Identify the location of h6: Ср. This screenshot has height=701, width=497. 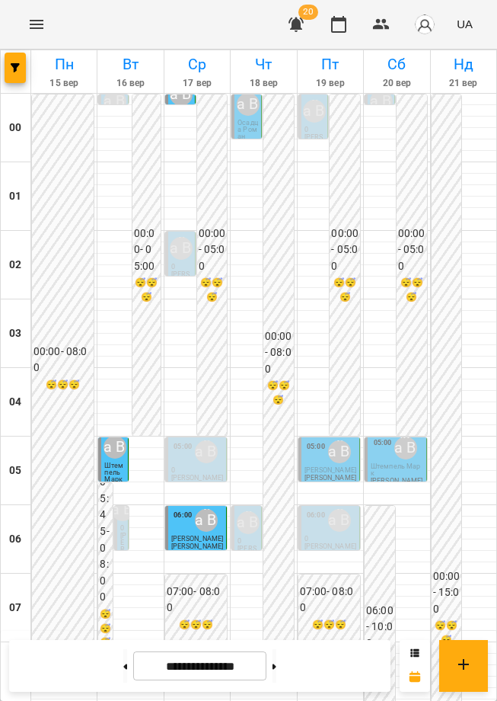
(197, 64).